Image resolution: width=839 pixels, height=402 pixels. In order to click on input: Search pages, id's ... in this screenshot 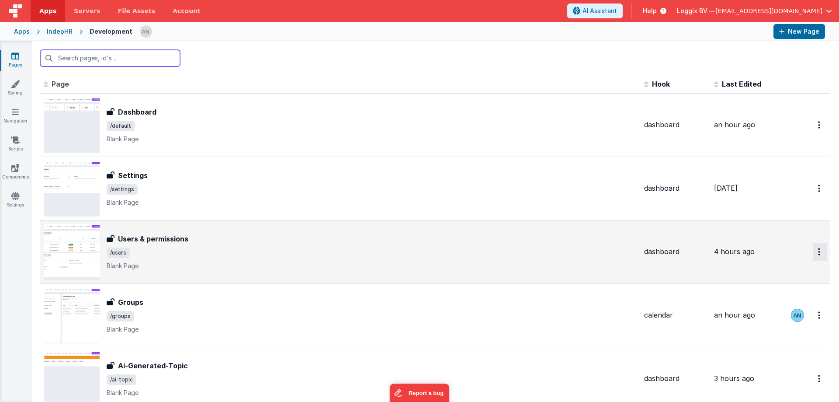, I will do `click(110, 58)`.